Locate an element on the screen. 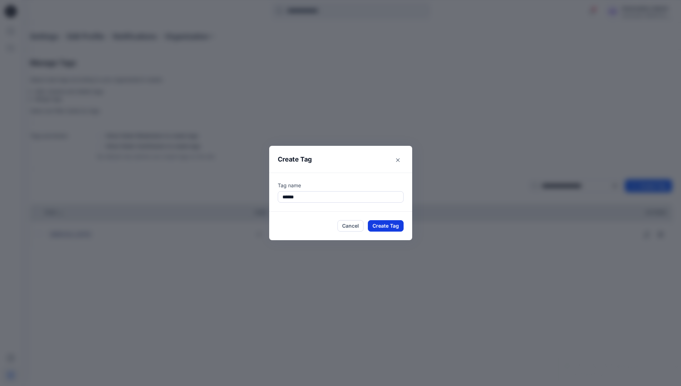 The image size is (681, 386). button: Create Tag is located at coordinates (386, 226).